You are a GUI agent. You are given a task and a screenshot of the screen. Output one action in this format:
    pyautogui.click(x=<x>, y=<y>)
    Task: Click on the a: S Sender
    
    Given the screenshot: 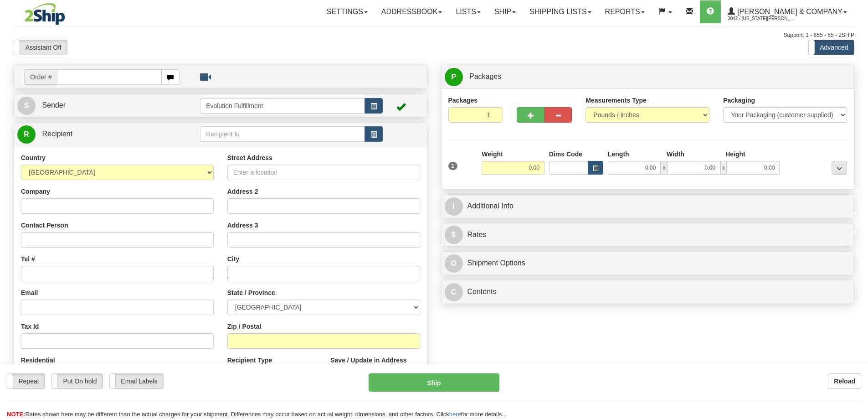 What is the action you would take?
    pyautogui.click(x=108, y=105)
    